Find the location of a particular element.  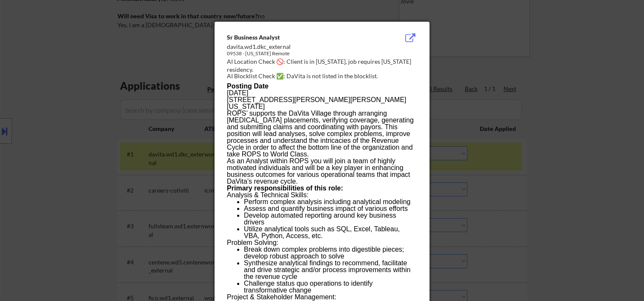

div: davita.wd1.dkc_external is located at coordinates (300, 47).